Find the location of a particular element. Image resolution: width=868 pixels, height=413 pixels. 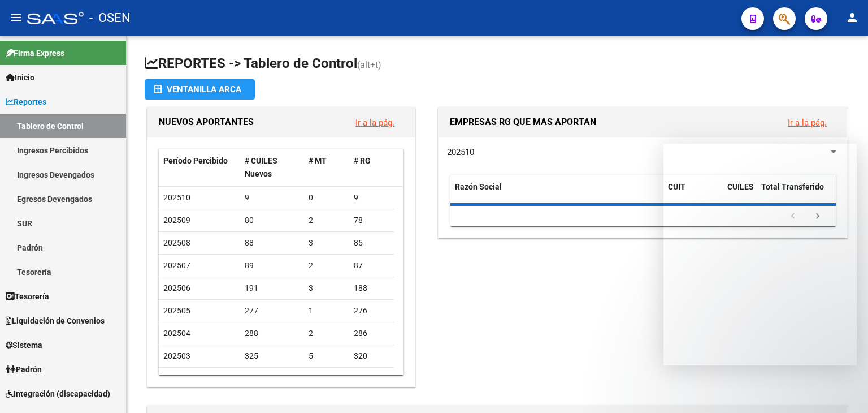

div: 361 is located at coordinates (273, 378).